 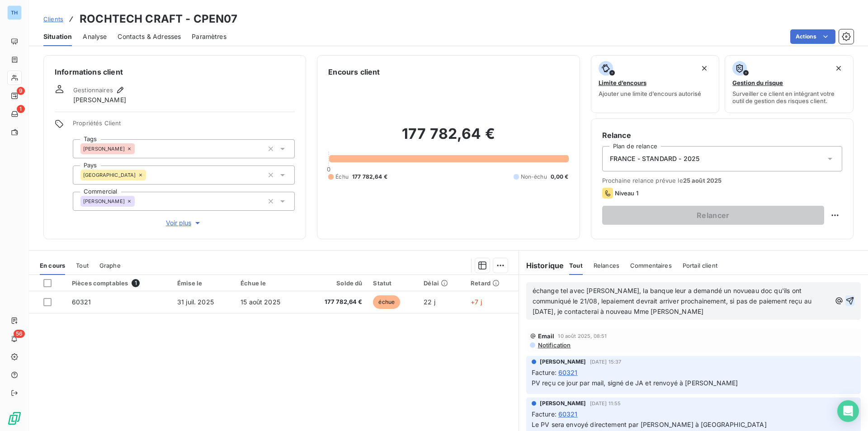 What do you see at coordinates (700, 266) in the screenshot?
I see `span: Portail client` at bounding box center [700, 266].